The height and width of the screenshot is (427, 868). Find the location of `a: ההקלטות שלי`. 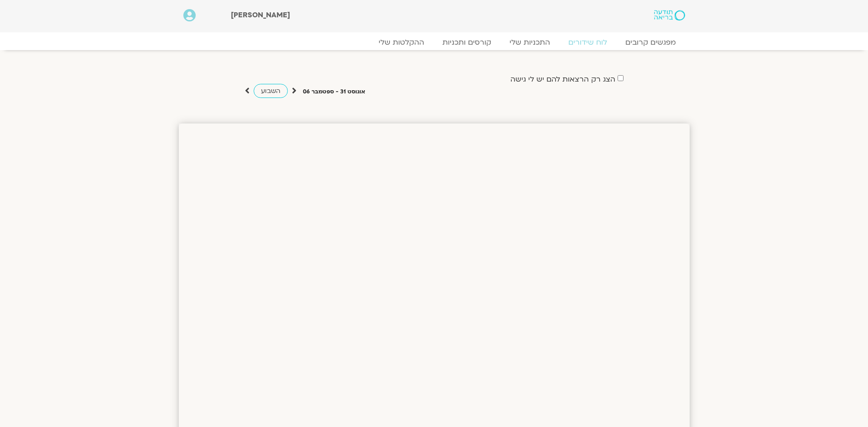

a: ההקלטות שלי is located at coordinates (401, 43).